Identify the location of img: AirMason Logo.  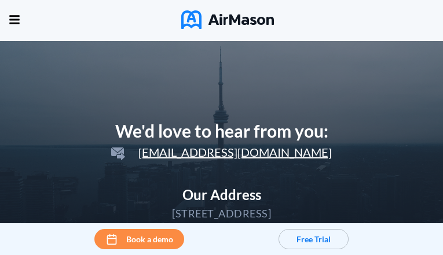
(228, 20).